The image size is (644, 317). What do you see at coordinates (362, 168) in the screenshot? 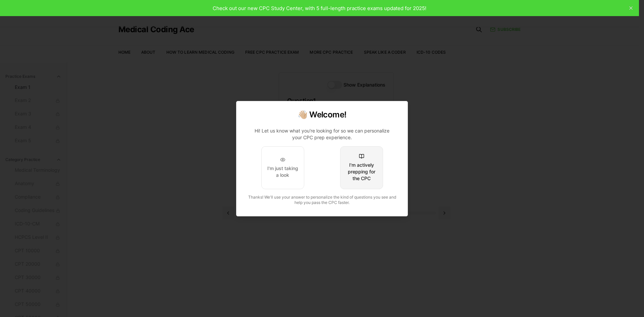
I see `button: I'm actively prepping for the CPC` at bounding box center [362, 168].